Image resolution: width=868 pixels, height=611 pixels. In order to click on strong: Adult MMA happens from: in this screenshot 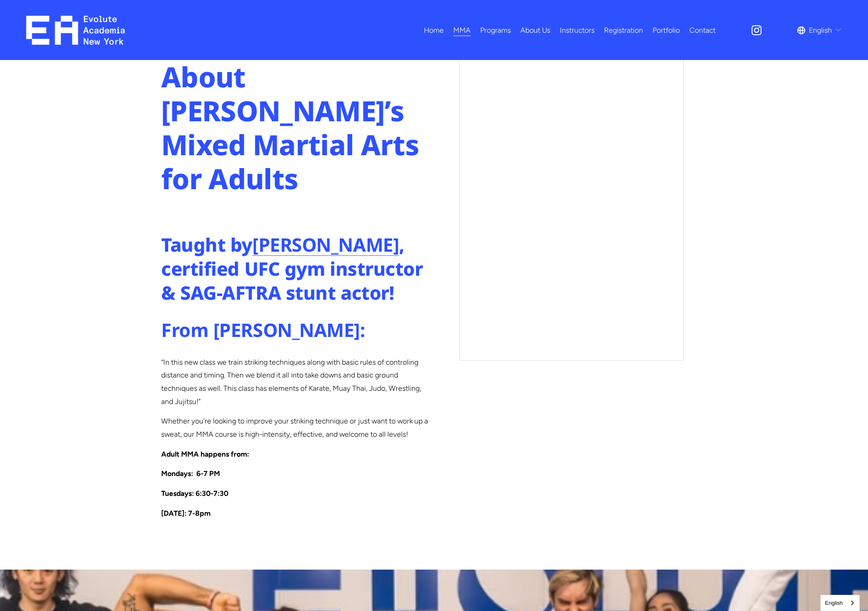, I will do `click(205, 454)`.